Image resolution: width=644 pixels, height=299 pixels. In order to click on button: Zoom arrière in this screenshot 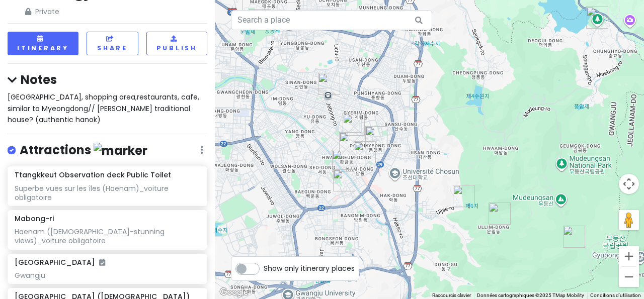, I will do `click(629, 277)`.